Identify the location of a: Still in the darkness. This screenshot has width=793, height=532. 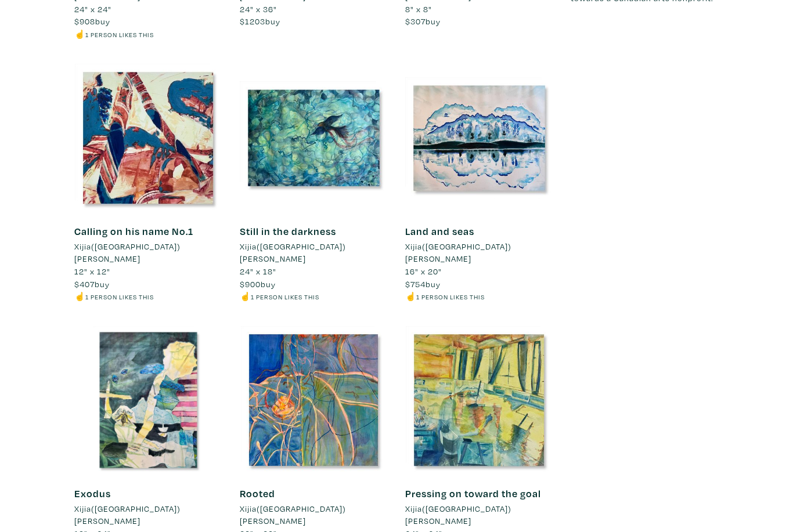
(288, 231).